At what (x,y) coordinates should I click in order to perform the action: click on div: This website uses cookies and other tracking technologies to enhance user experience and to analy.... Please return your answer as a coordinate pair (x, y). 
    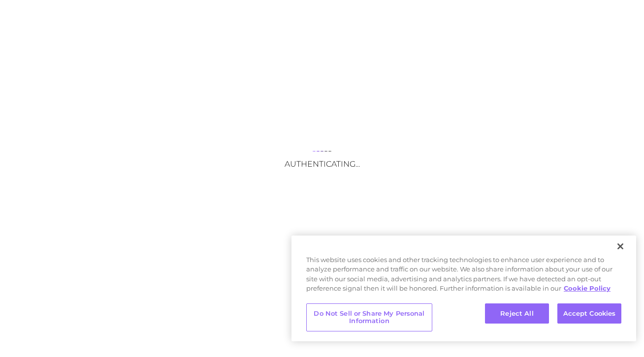
    Looking at the image, I should click on (463, 277).